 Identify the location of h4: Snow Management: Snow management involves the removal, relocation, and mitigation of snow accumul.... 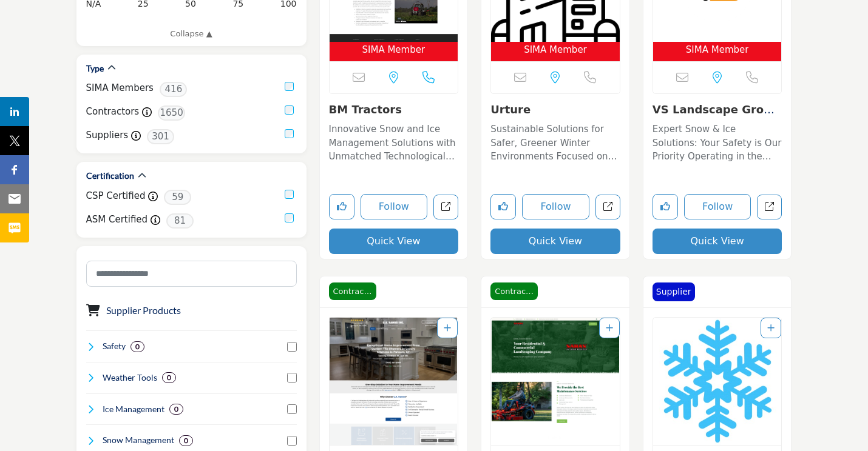
(139, 441).